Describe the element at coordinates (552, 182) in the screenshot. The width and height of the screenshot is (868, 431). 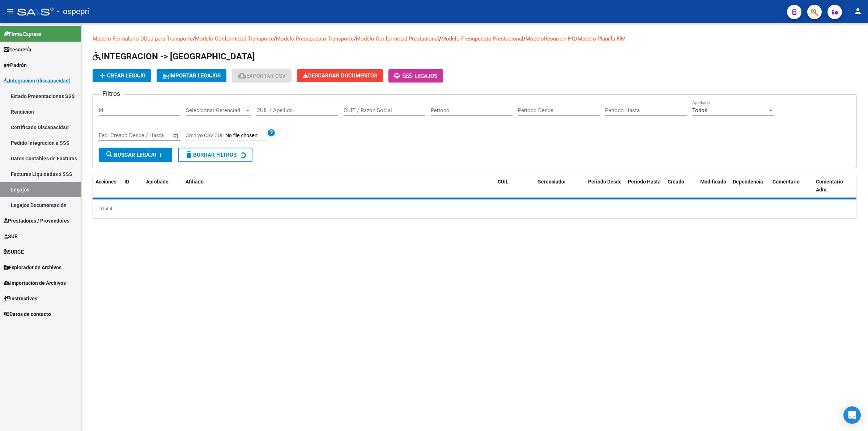
I see `span: Gerenciador` at that location.